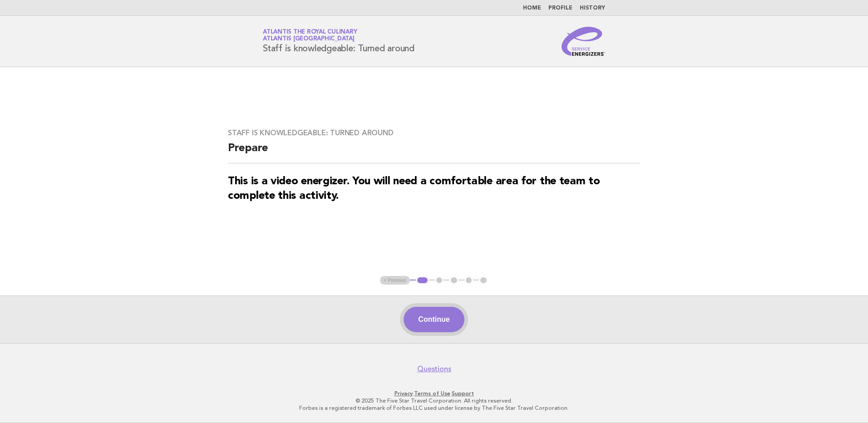 The height and width of the screenshot is (423, 868). Describe the element at coordinates (414, 189) in the screenshot. I see `strong: This is a video energizer. You will need a comfortable area for the team to complete this activity.` at that location.